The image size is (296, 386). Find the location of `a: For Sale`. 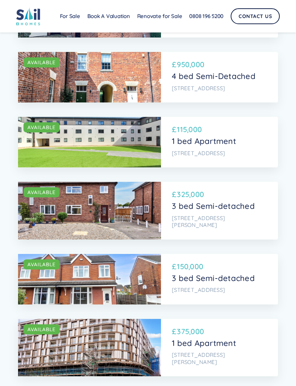

a: For Sale is located at coordinates (70, 16).